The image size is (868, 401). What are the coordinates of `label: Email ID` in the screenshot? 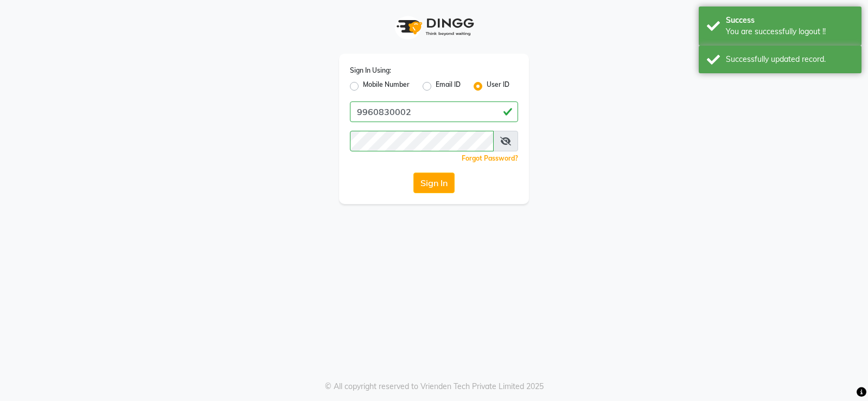 It's located at (448, 86).